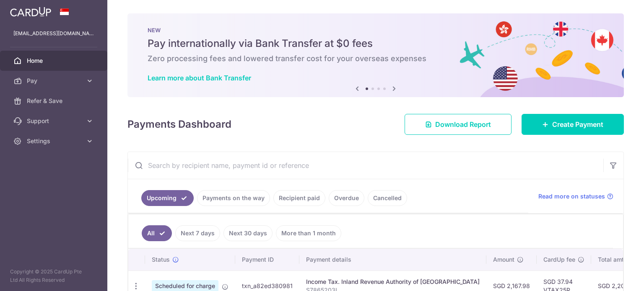  I want to click on th: Payment details, so click(393, 260).